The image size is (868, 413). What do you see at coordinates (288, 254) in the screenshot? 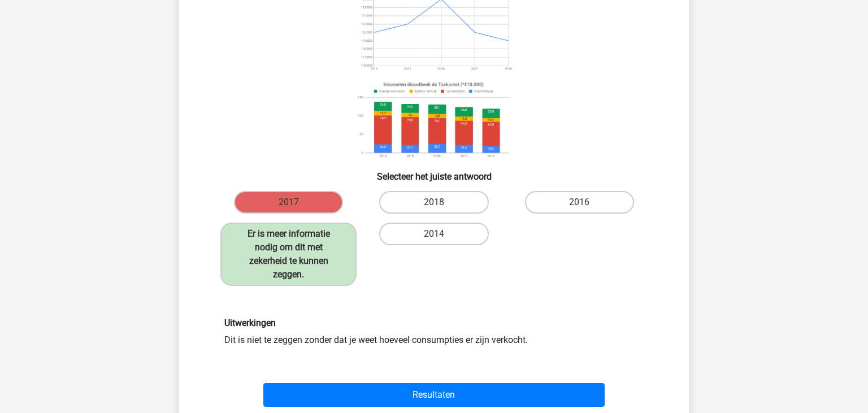
I see `label: Er is meer informatie nodig om dit met zekerheid te kunnen zeggen.` at bounding box center [288, 254].